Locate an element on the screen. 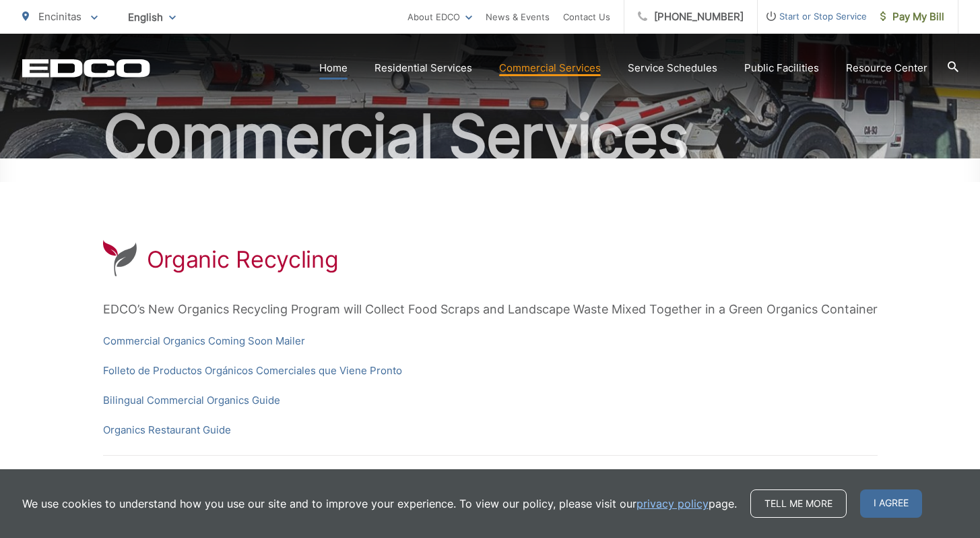  a: Tell me more is located at coordinates (798, 504).